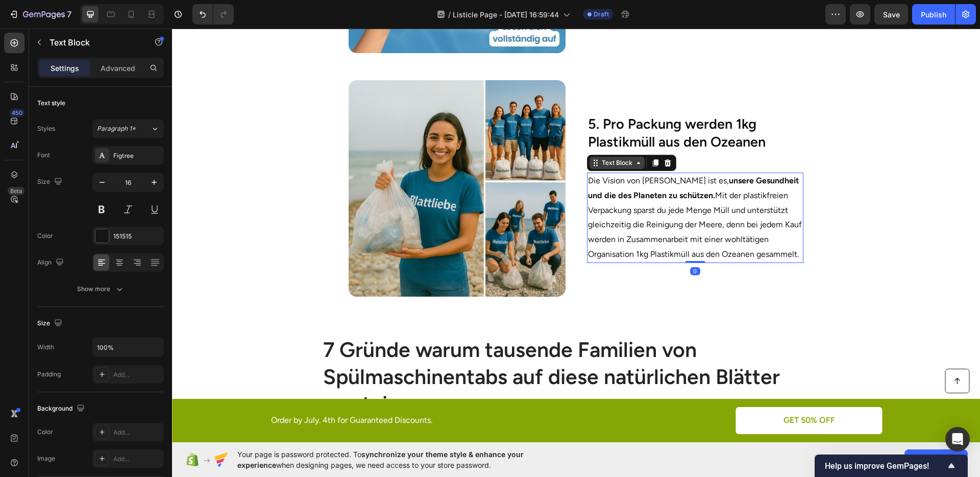 The height and width of the screenshot is (477, 980). Describe the element at coordinates (602, 15) in the screenshot. I see `span: Draft` at that location.